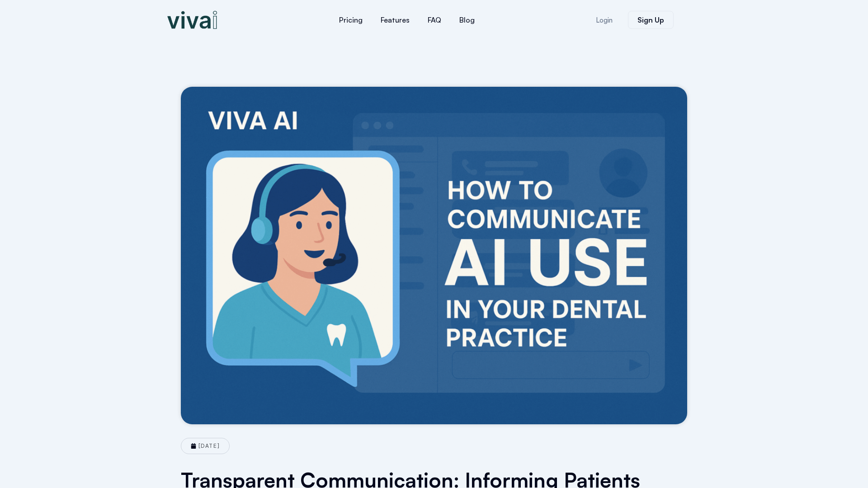 This screenshot has height=488, width=868. Describe the element at coordinates (435, 20) in the screenshot. I see `a: FAQ` at that location.